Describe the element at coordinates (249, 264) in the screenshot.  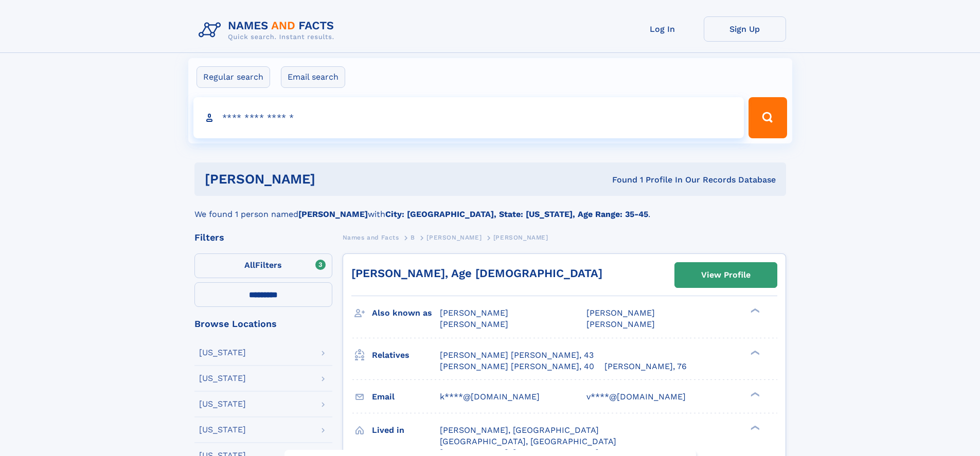
I see `span: All` at that location.